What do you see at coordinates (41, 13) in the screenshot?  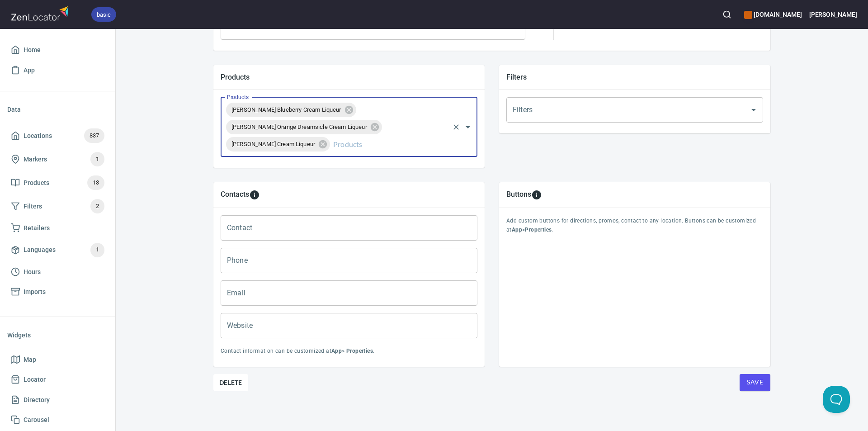 I see `img: zenlocator` at bounding box center [41, 13].